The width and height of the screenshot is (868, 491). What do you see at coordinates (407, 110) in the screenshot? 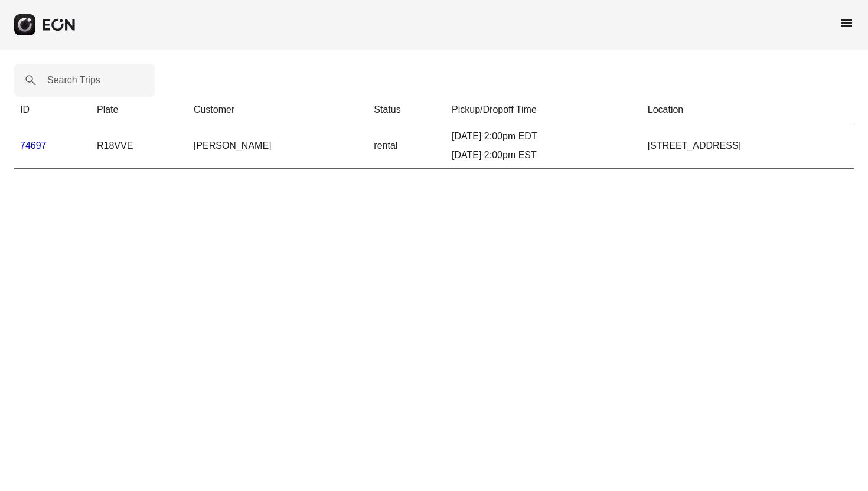
I see `th: Status` at bounding box center [407, 110].